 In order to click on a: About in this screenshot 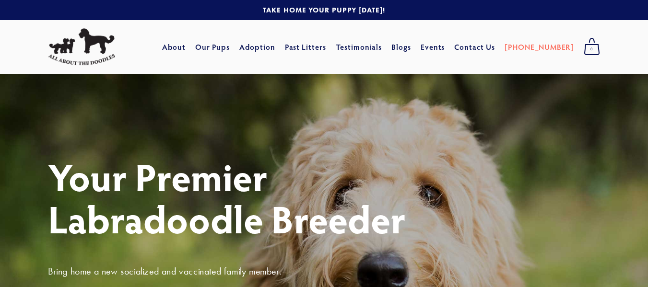, I will do `click(174, 47)`.